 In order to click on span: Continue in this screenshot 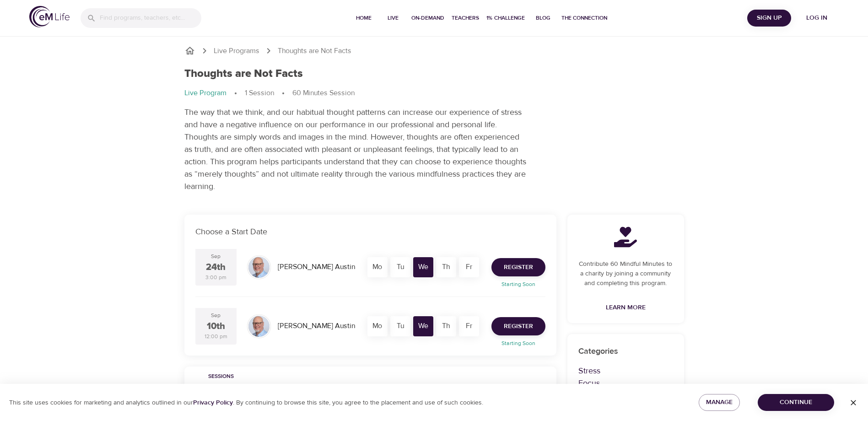, I will do `click(796, 402)`.